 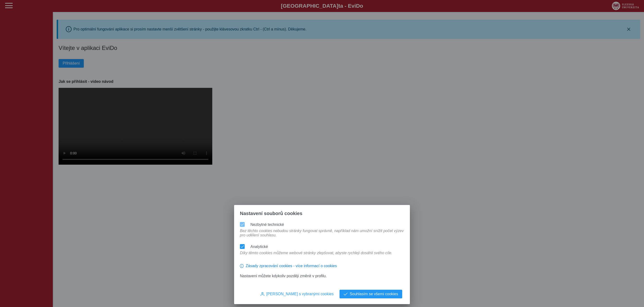 I want to click on p: Nastavení můžete kdykoliv později změnit v profilu., so click(x=322, y=276).